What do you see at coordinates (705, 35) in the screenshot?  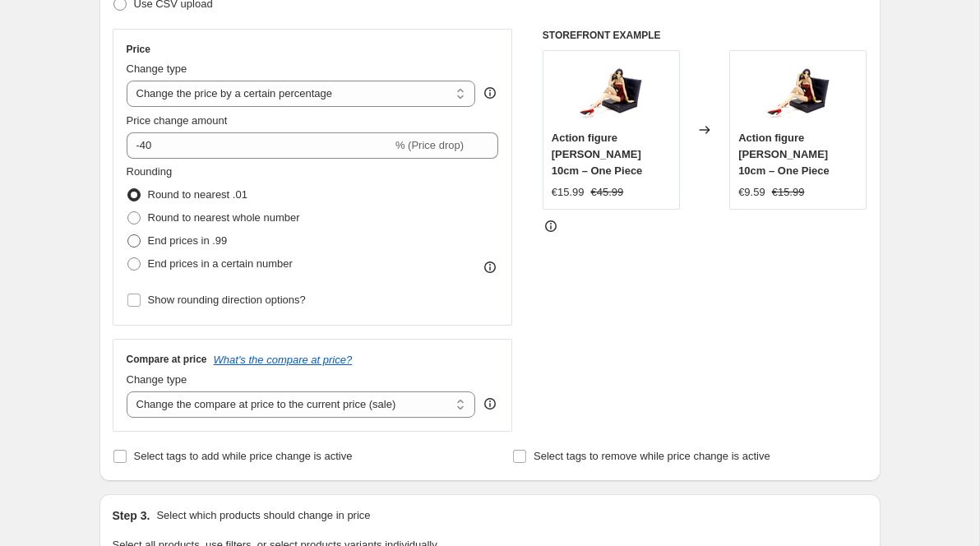 I see `h6: STOREFRONT EXAMPLE` at bounding box center [705, 35].